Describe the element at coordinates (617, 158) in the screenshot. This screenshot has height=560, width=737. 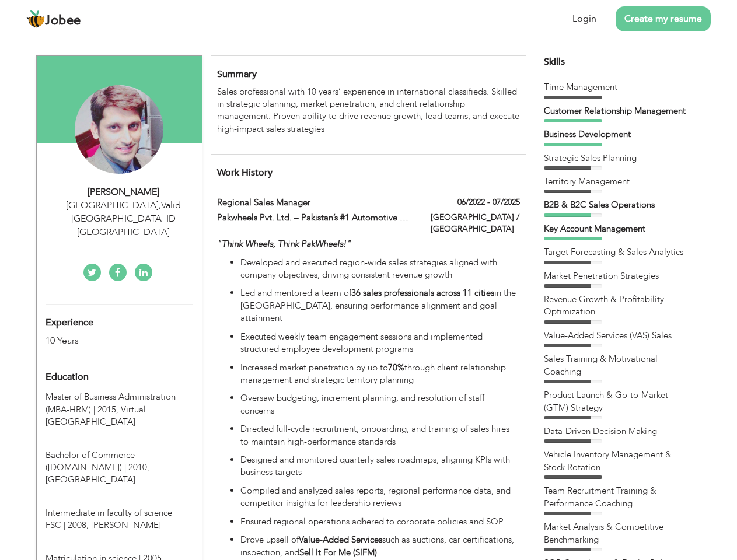
I see `div: Strategic Sales Planning` at that location.